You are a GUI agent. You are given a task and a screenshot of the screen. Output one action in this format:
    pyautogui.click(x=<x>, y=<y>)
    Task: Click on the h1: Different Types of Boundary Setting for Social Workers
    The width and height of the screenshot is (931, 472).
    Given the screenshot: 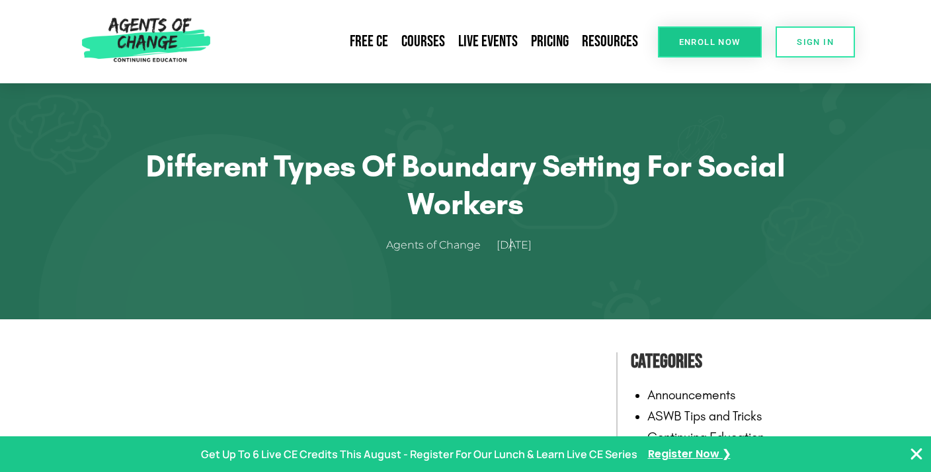 What is the action you would take?
    pyautogui.click(x=465, y=184)
    